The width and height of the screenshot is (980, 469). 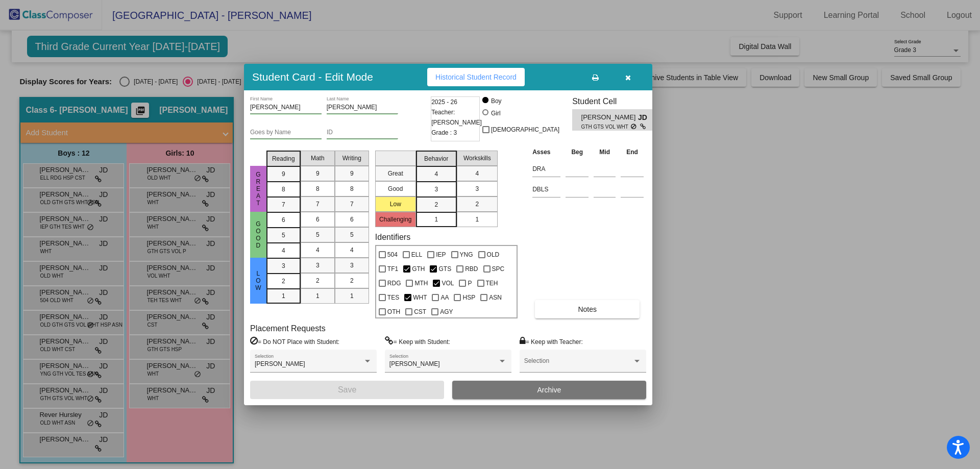 What do you see at coordinates (288, 328) in the screenshot?
I see `label: Placement Requests` at bounding box center [288, 328].